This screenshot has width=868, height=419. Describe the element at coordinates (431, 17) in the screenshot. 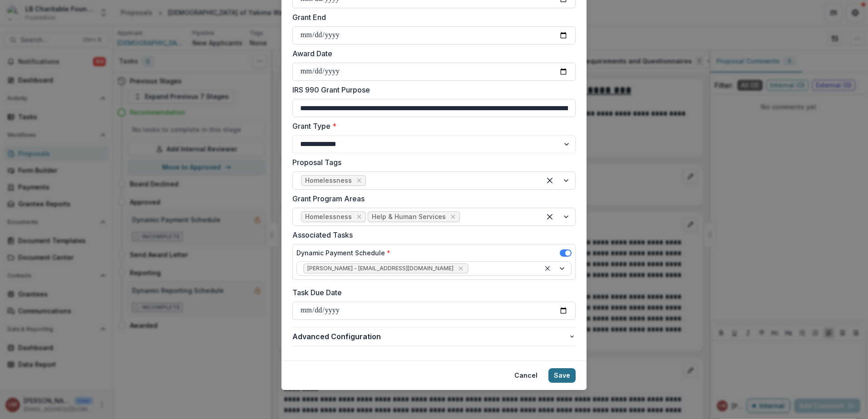

I see `label: Grant End` at that location.